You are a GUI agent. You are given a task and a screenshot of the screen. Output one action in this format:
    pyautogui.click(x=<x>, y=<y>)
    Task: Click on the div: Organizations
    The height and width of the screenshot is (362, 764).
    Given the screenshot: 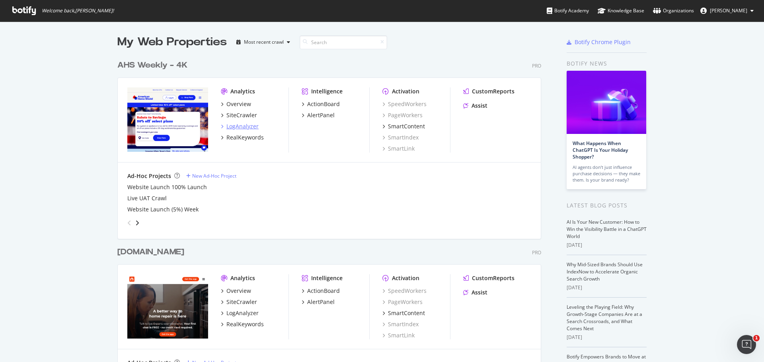 What is the action you would take?
    pyautogui.click(x=673, y=11)
    